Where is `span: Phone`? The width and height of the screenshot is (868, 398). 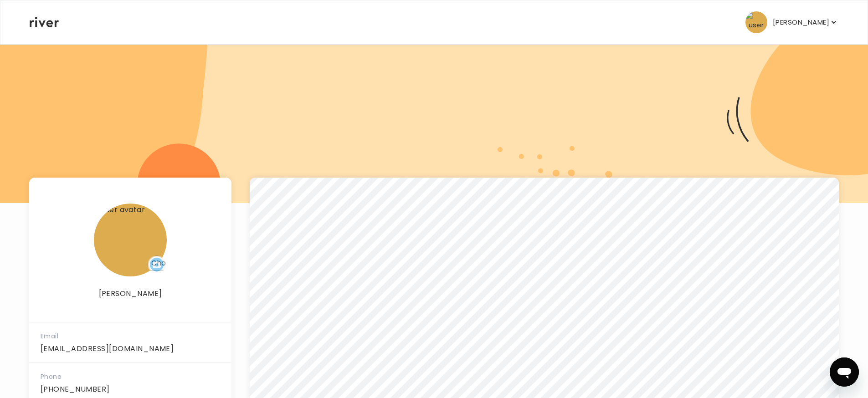
span: Phone is located at coordinates (51, 376).